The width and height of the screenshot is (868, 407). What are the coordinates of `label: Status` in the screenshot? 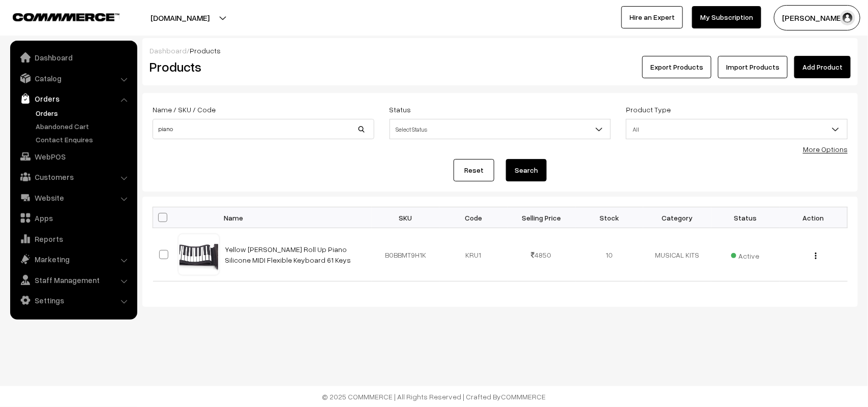 It's located at (400, 109).